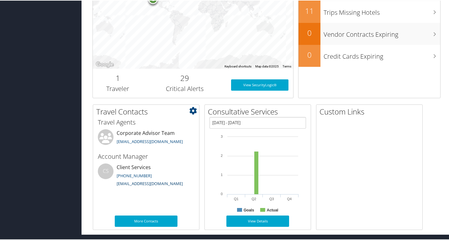  Describe the element at coordinates (146, 156) in the screenshot. I see `h3: Account Manager` at that location.